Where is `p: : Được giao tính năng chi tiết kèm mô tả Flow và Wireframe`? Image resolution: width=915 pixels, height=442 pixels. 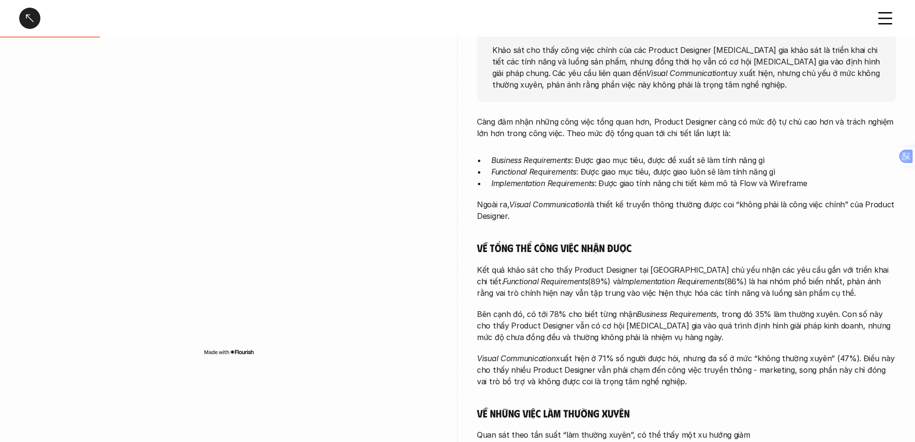
p: : Được giao tính năng chi tiết kèm mô tả Flow và Wireframe is located at coordinates (694, 183).